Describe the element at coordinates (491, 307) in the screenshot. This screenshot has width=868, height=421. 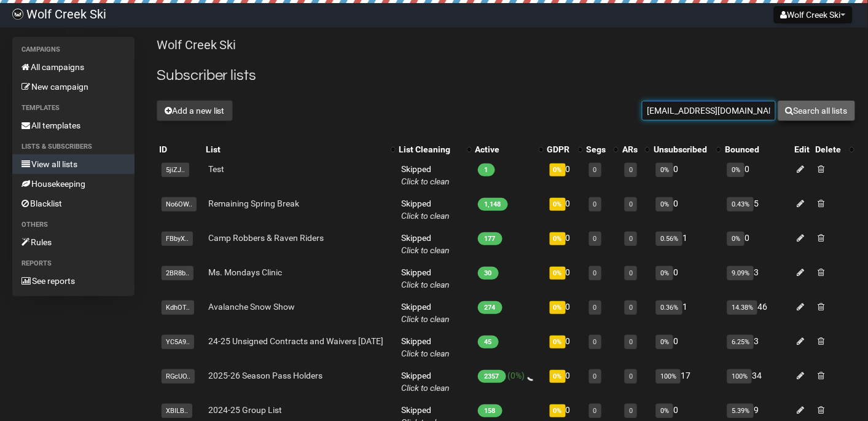
I see `span: 274` at that location.